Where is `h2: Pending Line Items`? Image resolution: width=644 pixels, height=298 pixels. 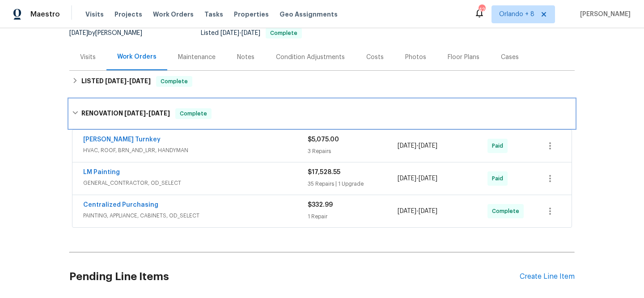
h2: Pending Line Items is located at coordinates (294, 277).